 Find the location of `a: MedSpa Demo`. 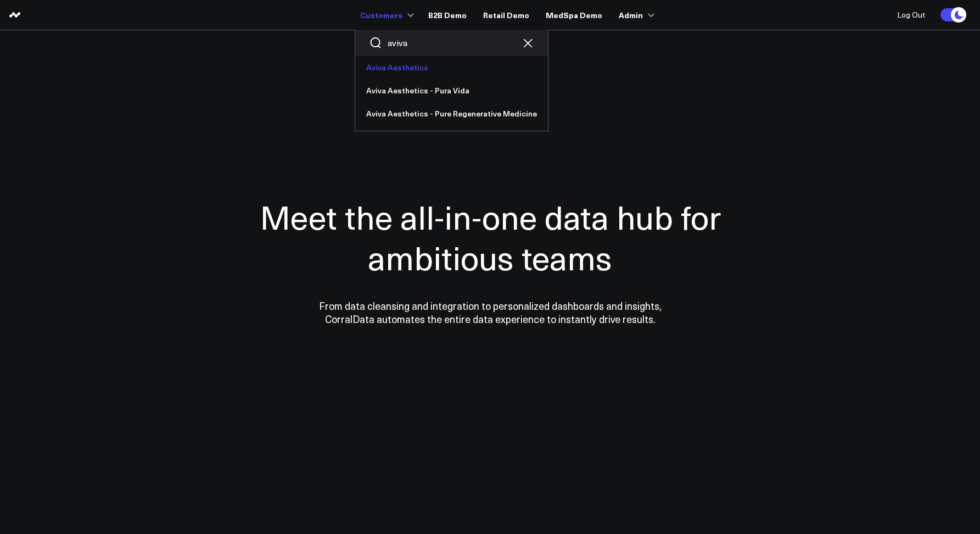

a: MedSpa Demo is located at coordinates (574, 15).